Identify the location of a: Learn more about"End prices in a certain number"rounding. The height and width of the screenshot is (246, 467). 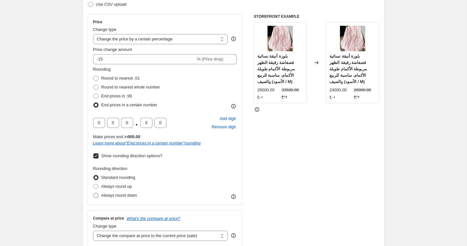
(147, 143).